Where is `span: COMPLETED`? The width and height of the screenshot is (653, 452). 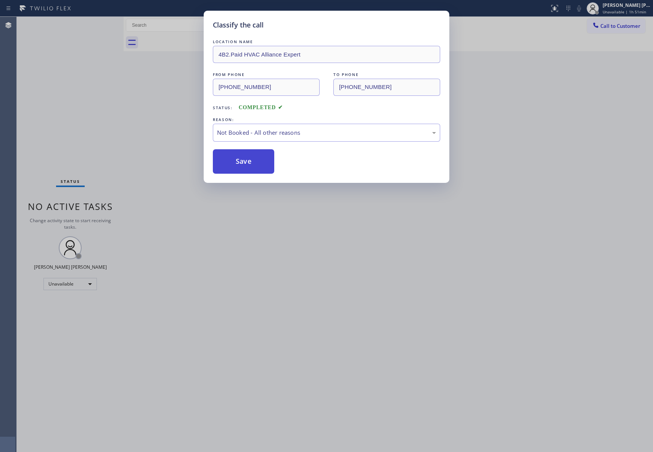 span: COMPLETED is located at coordinates (261, 107).